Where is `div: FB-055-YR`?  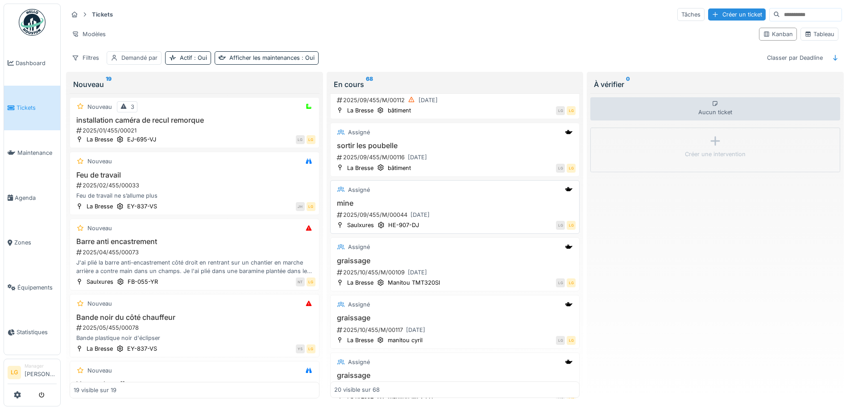 div: FB-055-YR is located at coordinates (143, 282).